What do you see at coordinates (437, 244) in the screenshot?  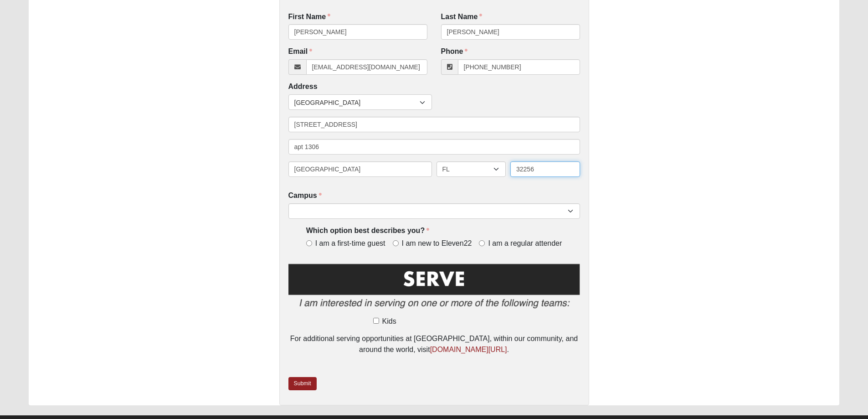 I see `span: I am new to Eleven22` at bounding box center [437, 244].